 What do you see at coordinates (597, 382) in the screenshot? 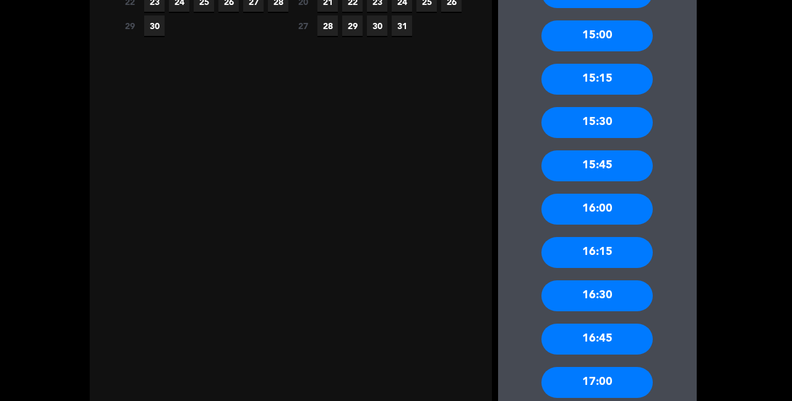
I see `div: 17:00` at bounding box center [597, 382].